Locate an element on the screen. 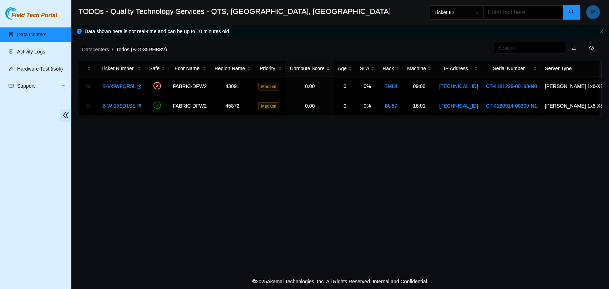 This screenshot has width=609, height=289. footer: © 2025 Akamai Technologies, Inc. All Rights Reserved. Internal and Confidential. is located at coordinates (340, 282).